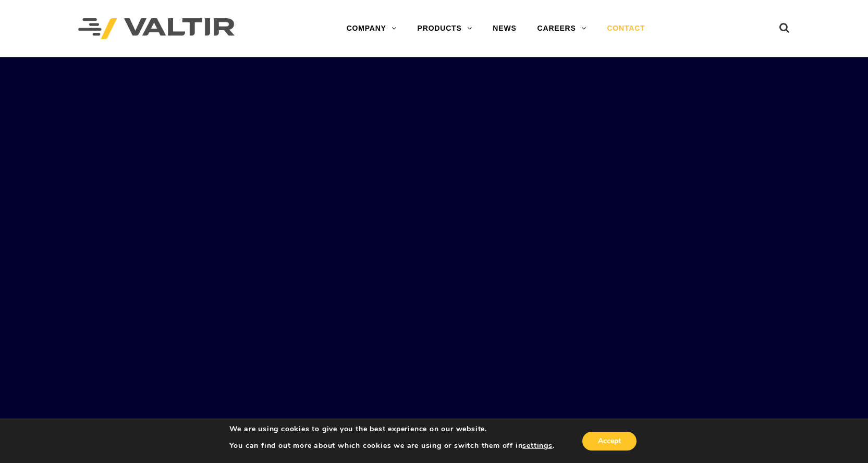 The height and width of the screenshot is (463, 868). I want to click on a: NEWS, so click(504, 29).